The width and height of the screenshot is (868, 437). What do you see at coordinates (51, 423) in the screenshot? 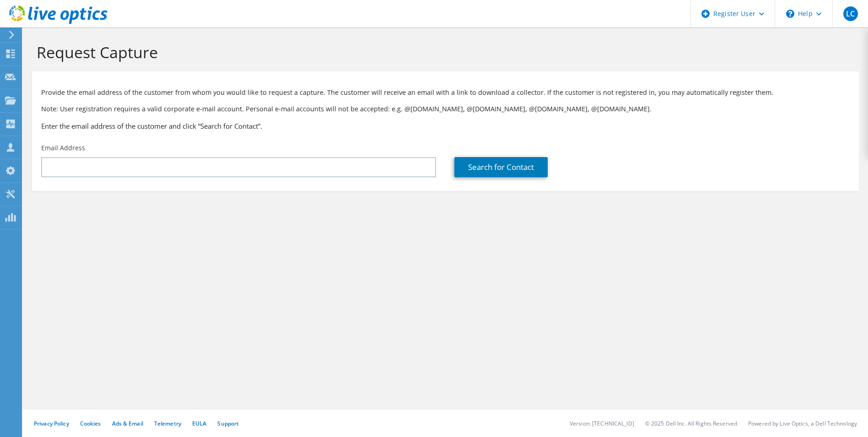
I see `a: Privacy Policy` at bounding box center [51, 423].